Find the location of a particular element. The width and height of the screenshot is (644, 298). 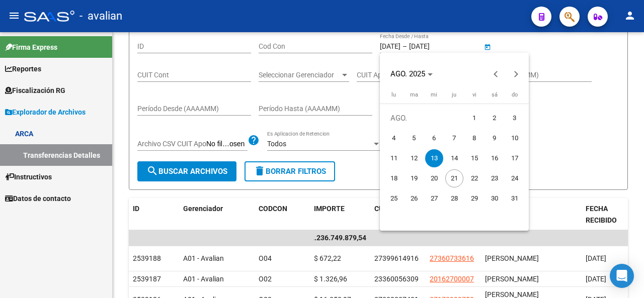

span: 12 is located at coordinates (414, 159).